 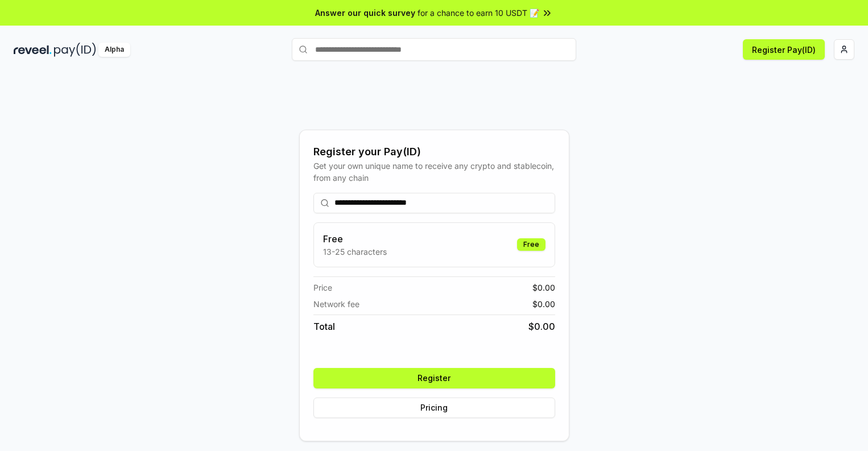 What do you see at coordinates (434, 152) in the screenshot?
I see `div: Register your Pay(ID)` at bounding box center [434, 152].